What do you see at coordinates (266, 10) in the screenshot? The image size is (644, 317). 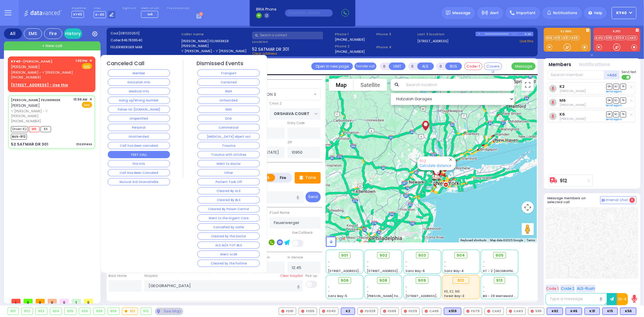 I see `span: BRIA Phone` at bounding box center [266, 10].